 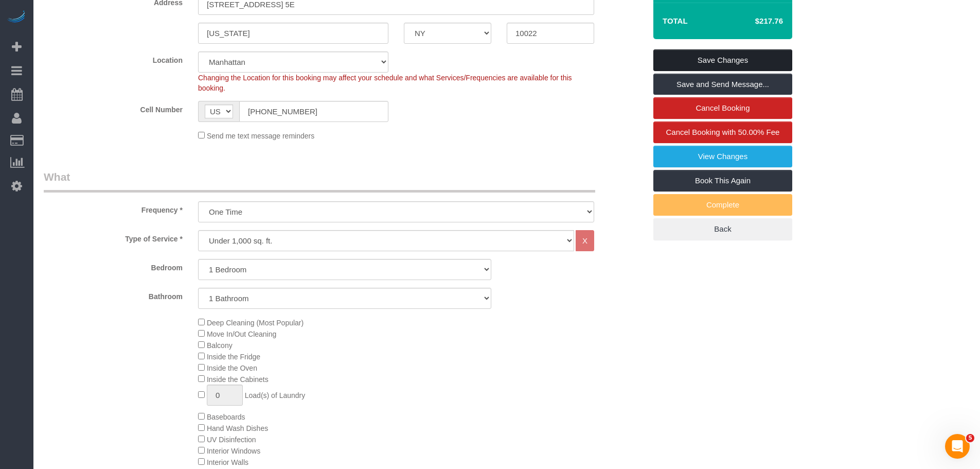 What do you see at coordinates (232, 440) in the screenshot?
I see `span: UV Disinfection` at bounding box center [232, 440].